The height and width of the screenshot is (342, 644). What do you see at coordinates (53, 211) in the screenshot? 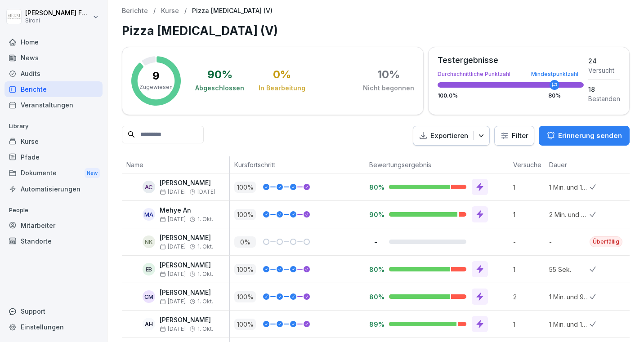
I see `p: People` at bounding box center [53, 211].